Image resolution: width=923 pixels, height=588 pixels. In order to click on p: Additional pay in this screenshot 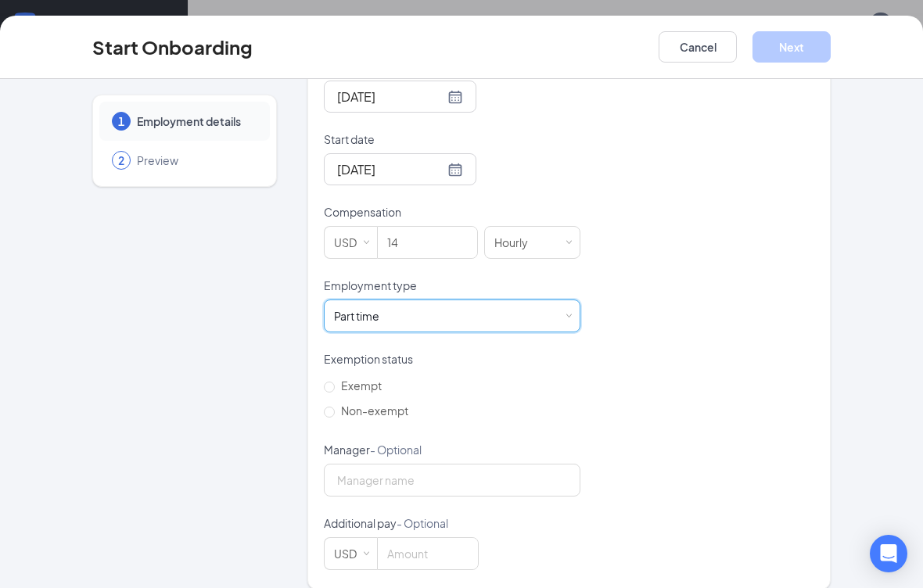, I will do `click(452, 523)`.